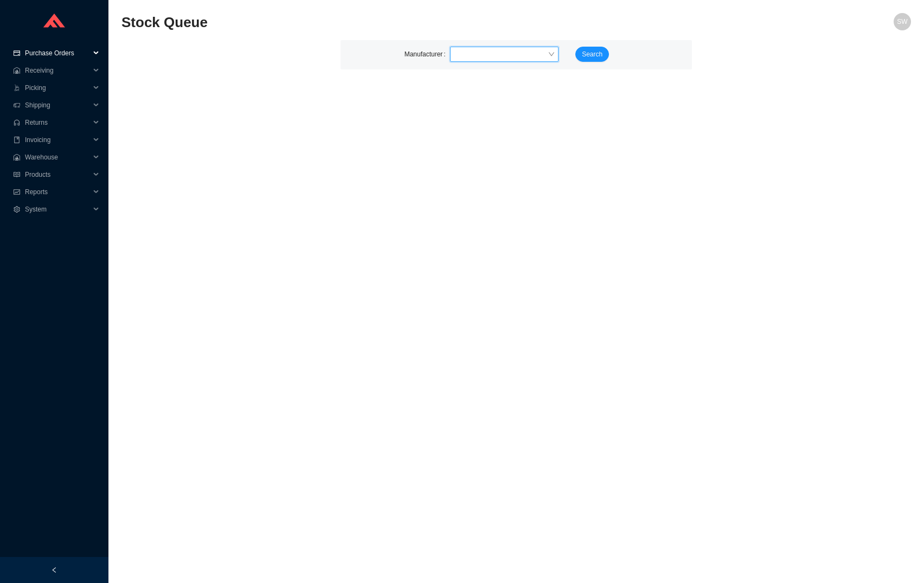  I want to click on span: Reports, so click(57, 192).